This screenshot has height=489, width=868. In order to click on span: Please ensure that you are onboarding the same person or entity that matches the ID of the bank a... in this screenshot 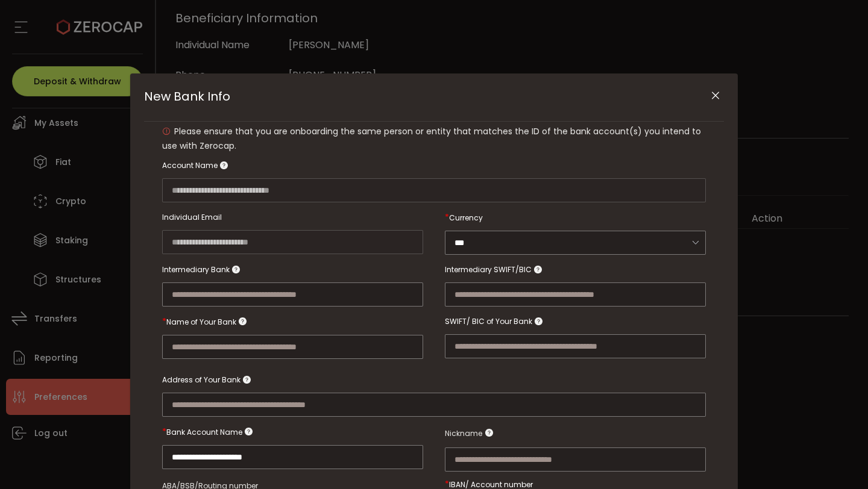, I will do `click(431, 139)`.